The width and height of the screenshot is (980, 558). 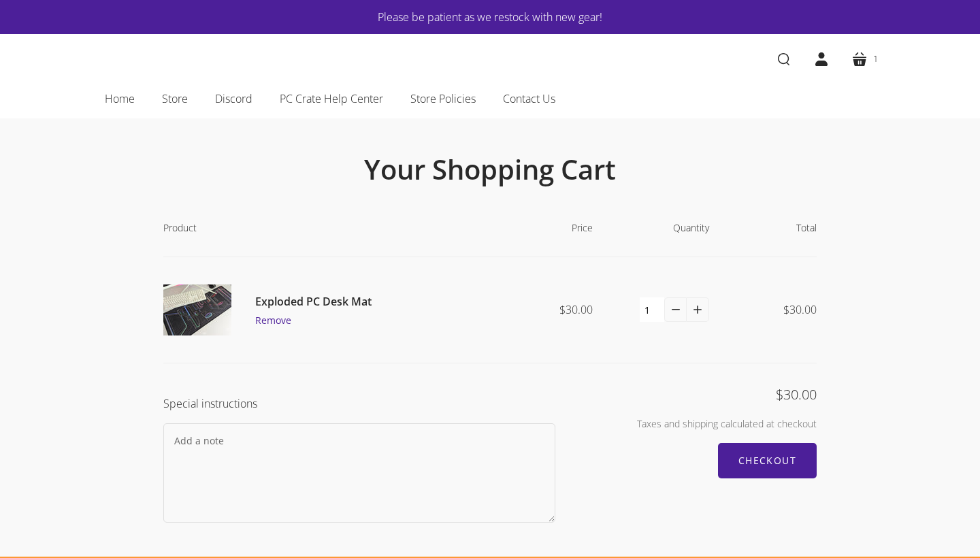 I want to click on span: Home, so click(x=120, y=99).